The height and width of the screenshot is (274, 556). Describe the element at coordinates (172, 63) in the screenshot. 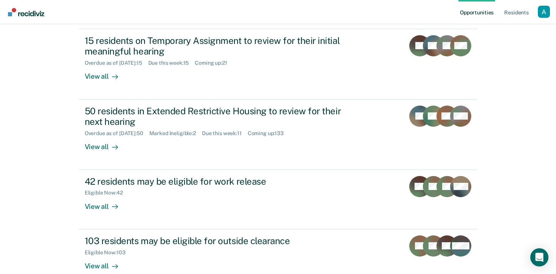

I see `div: Due this week : 15` at that location.